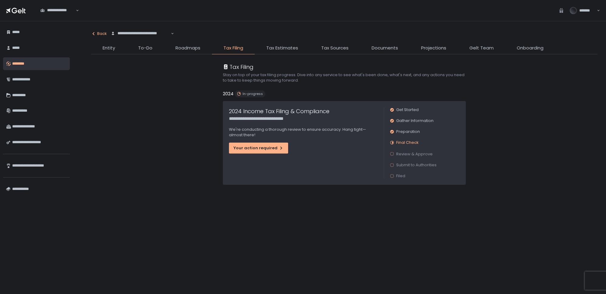 Image resolution: width=606 pixels, height=294 pixels. What do you see at coordinates (384, 48) in the screenshot?
I see `span: Documents` at bounding box center [384, 48].